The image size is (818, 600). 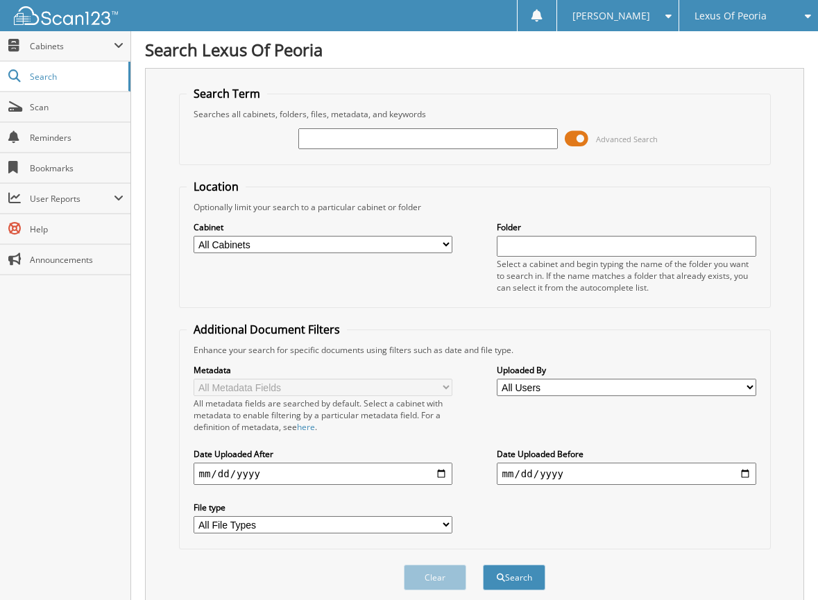 What do you see at coordinates (323, 227) in the screenshot?
I see `label: Cabinet` at bounding box center [323, 227].